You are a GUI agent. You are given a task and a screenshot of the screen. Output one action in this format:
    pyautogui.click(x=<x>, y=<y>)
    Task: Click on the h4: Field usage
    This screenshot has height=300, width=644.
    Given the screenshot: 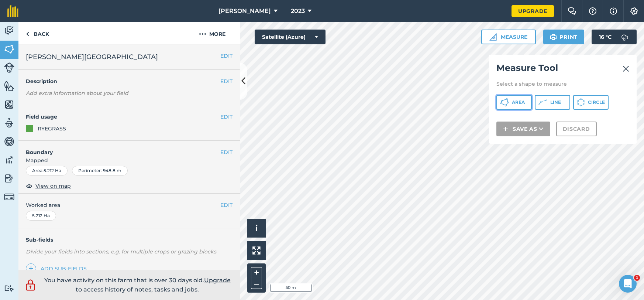 What is the action you would take?
    pyautogui.click(x=123, y=117)
    